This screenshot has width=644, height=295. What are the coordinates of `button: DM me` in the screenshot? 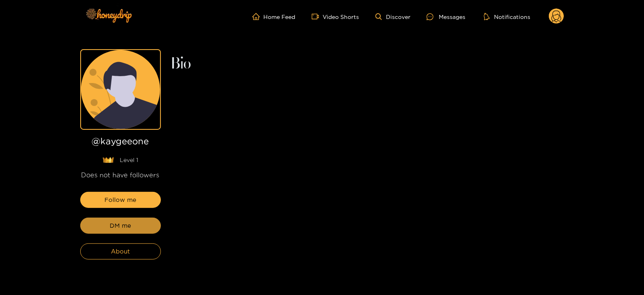 It's located at (120, 225).